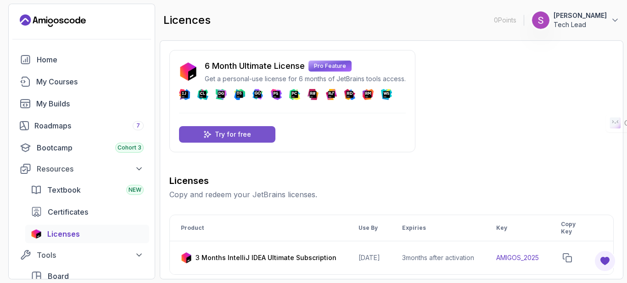 This screenshot has width=627, height=283. I want to click on div: Bootcamp, so click(90, 148).